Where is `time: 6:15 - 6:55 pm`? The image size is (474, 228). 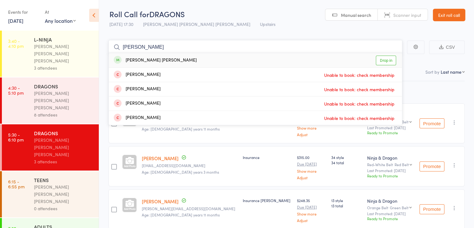 time: 6:15 - 6:55 pm is located at coordinates (16, 184).